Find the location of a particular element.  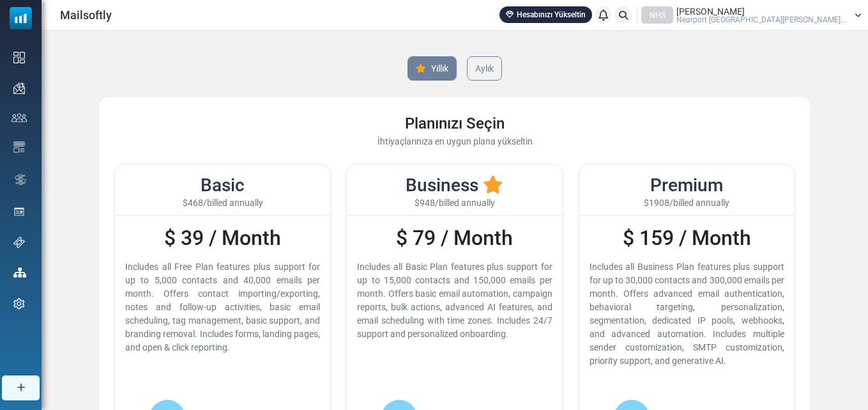

span: Basic is located at coordinates (222, 185).